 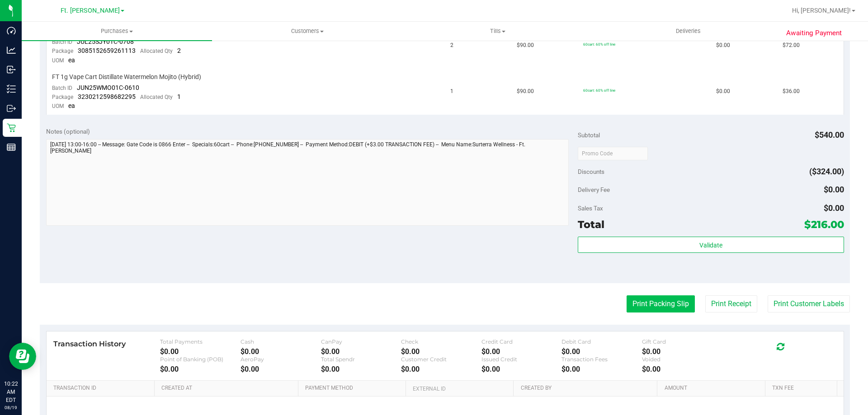 I want to click on span: $216.00, so click(x=824, y=224).